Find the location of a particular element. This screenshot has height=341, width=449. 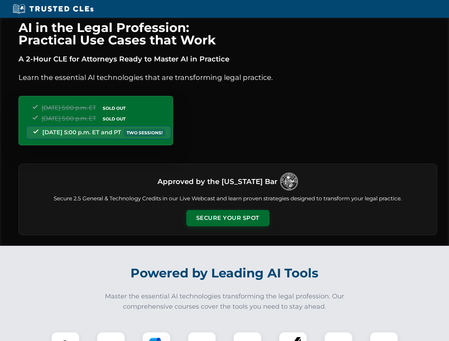

img: Logo is located at coordinates (289, 182).